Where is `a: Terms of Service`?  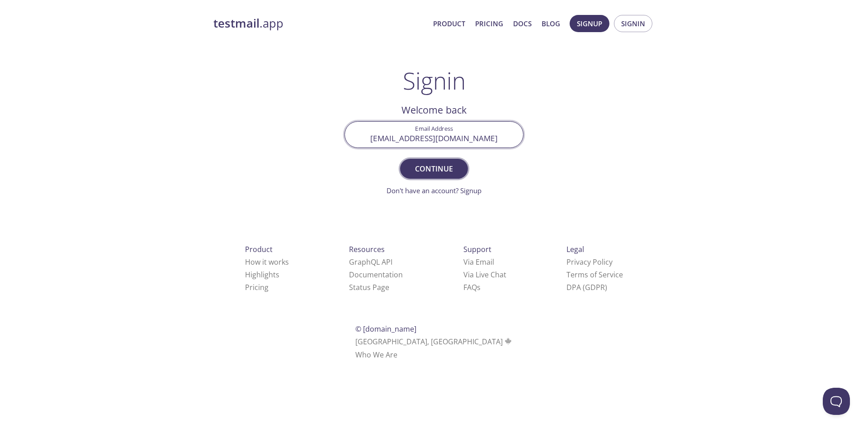
a: Terms of Service is located at coordinates (594, 274).